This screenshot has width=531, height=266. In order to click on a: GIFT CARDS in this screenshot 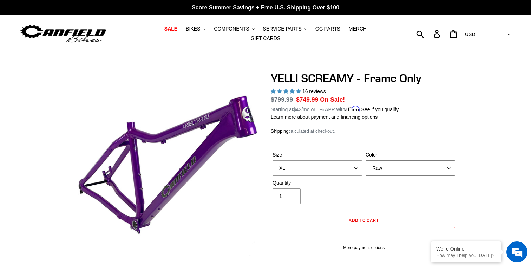, I will do `click(266, 38)`.